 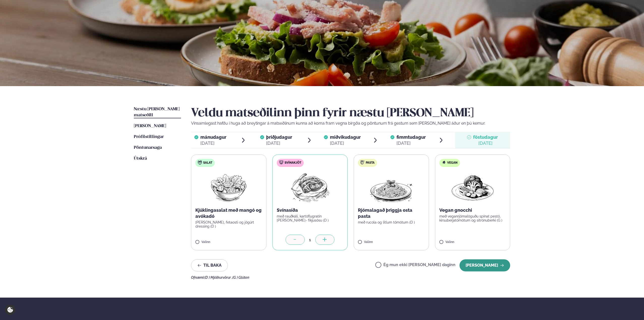 I want to click on span: föstudagur, so click(x=486, y=137).